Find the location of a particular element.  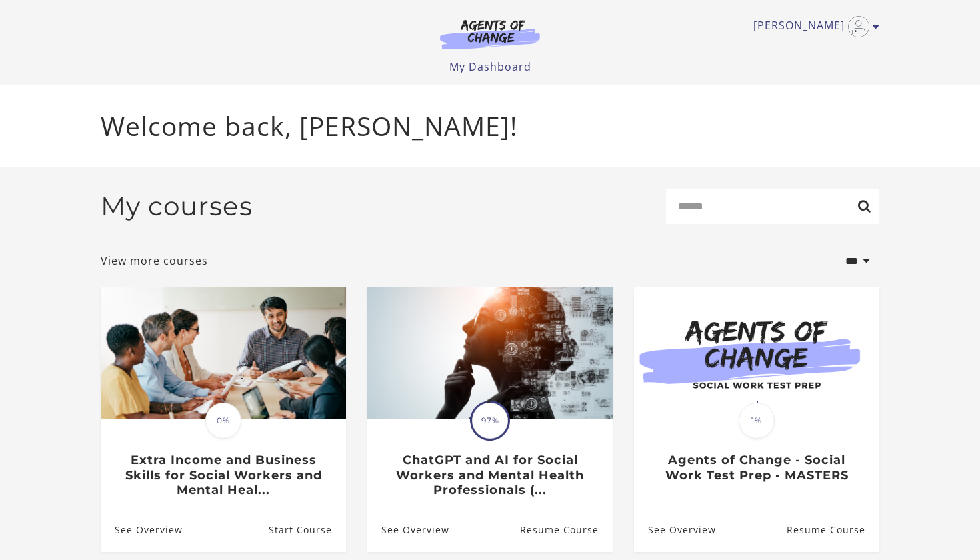

a: ChatGPT and AI for Social Workers and Mental Health Professionals (...: See Overview is located at coordinates (408, 529).